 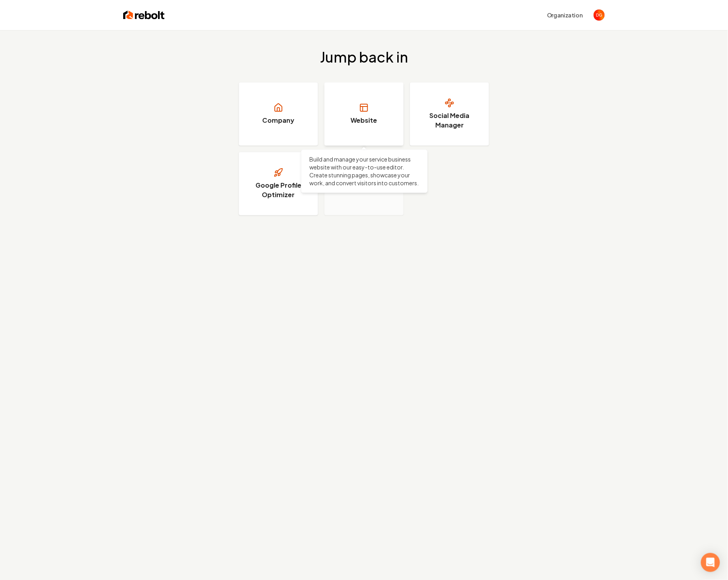 What do you see at coordinates (278, 190) in the screenshot?
I see `h3: Google Profile Optimizer` at bounding box center [278, 190].